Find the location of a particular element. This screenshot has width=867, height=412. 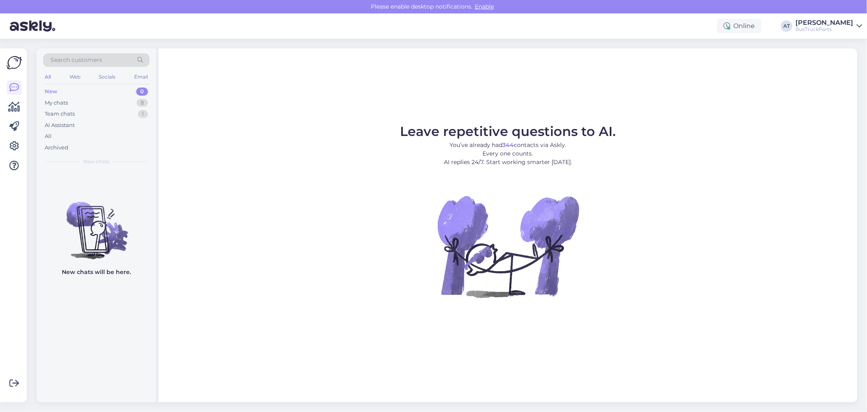

div: My chats is located at coordinates (56, 103).